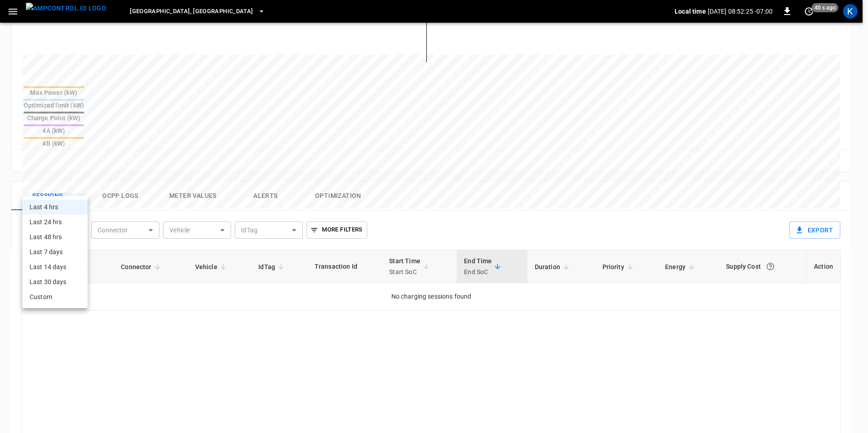 The image size is (868, 433). I want to click on li: Last 14 days, so click(55, 267).